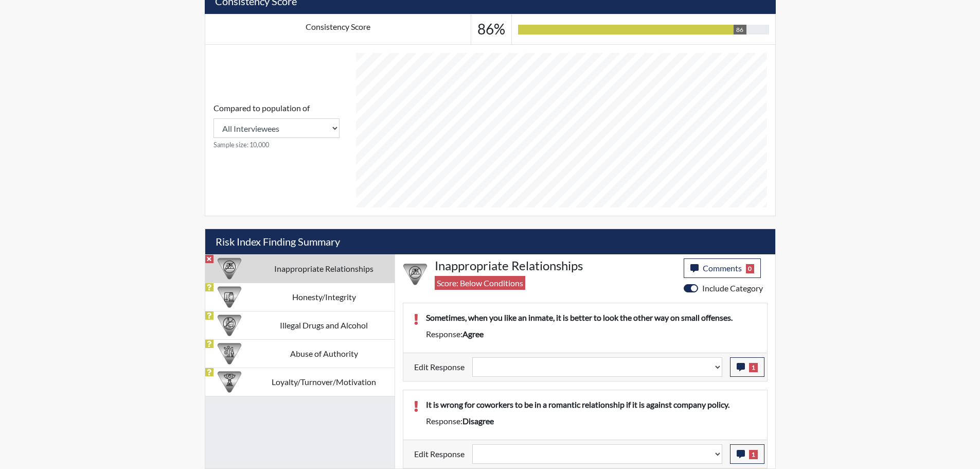  What do you see at coordinates (490, 241) in the screenshot?
I see `h5: Risk Index Finding Summary` at bounding box center [490, 241].